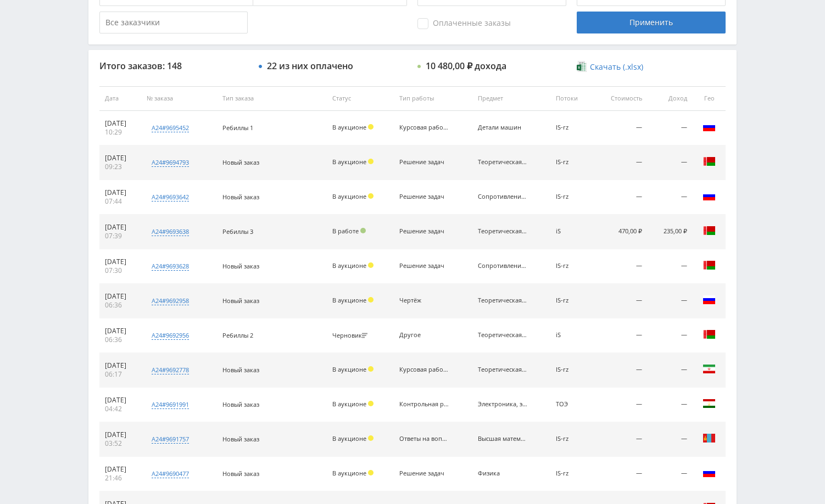  What do you see at coordinates (120, 236) in the screenshot?
I see `div: 07:39` at bounding box center [120, 236].